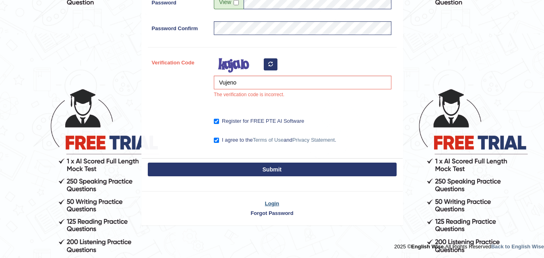 Image resolution: width=544 pixels, height=258 pixels. I want to click on strong: English Wise., so click(428, 246).